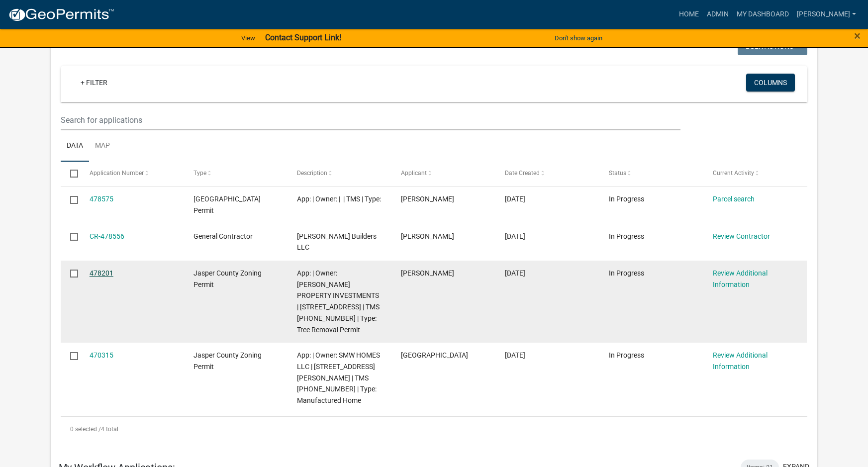 The width and height of the screenshot is (868, 467). What do you see at coordinates (414, 173) in the screenshot?
I see `span: Applicant` at bounding box center [414, 173].